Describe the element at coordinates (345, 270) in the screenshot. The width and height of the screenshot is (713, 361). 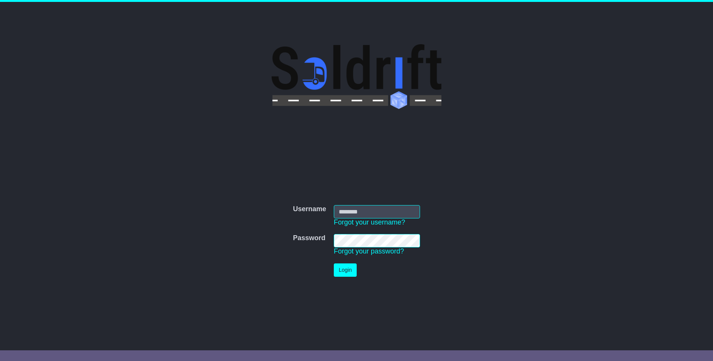
I see `button: Login` at that location.